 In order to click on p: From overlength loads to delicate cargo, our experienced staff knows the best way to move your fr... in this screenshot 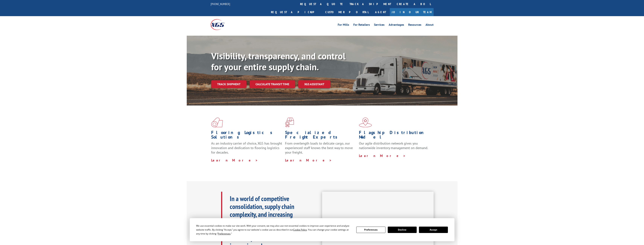, I will do `click(321, 149)`.